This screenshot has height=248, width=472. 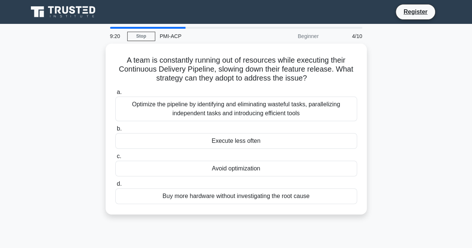 What do you see at coordinates (416, 12) in the screenshot?
I see `a: Register` at bounding box center [416, 12].